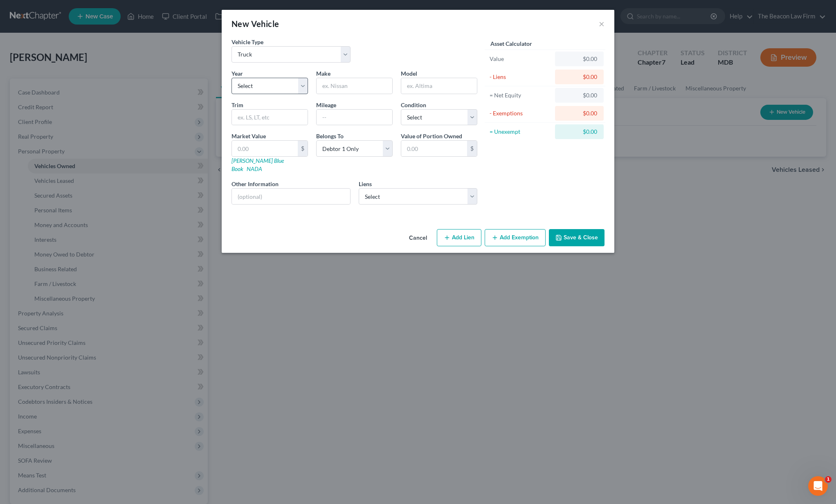 This screenshot has height=504, width=836. What do you see at coordinates (291, 196) in the screenshot?
I see `input: (optional)` at bounding box center [291, 196].